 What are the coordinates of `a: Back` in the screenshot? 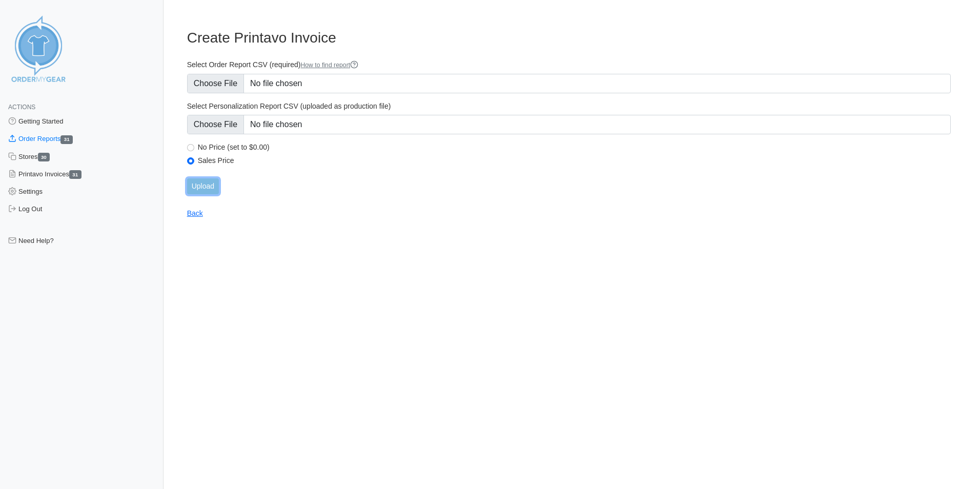 It's located at (195, 213).